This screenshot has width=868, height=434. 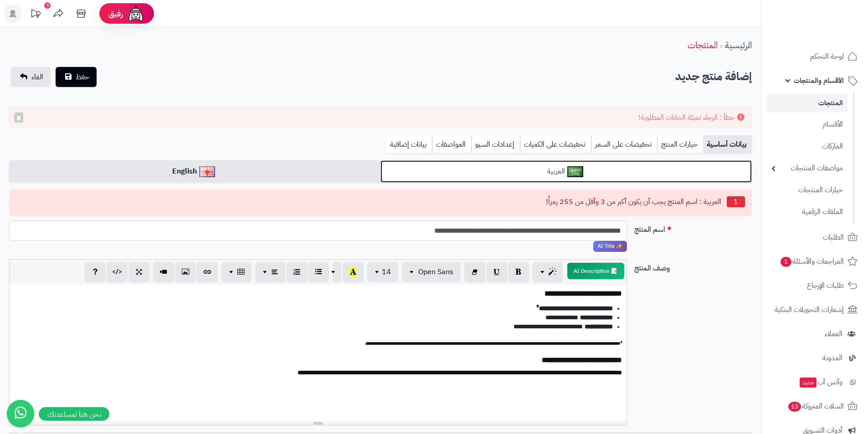 I want to click on button: حفظ, so click(x=76, y=77).